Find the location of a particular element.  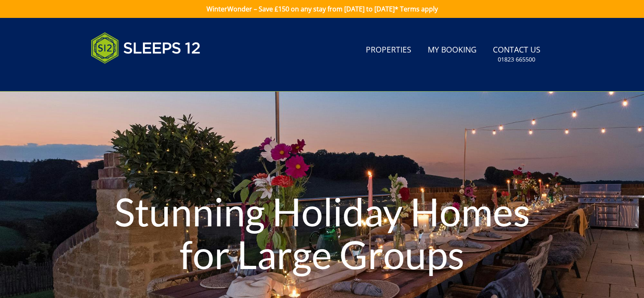

small: 01823 665500 is located at coordinates (517, 60).